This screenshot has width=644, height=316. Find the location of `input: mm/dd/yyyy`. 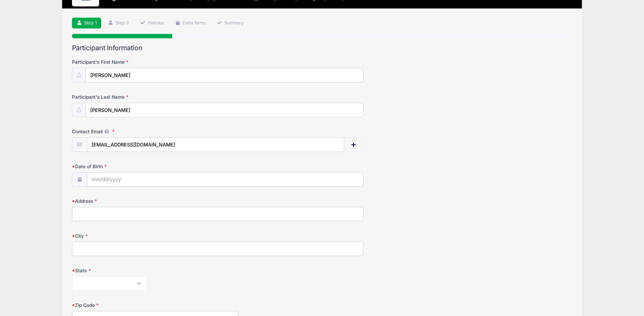

input: mm/dd/yyyy is located at coordinates (226, 179).